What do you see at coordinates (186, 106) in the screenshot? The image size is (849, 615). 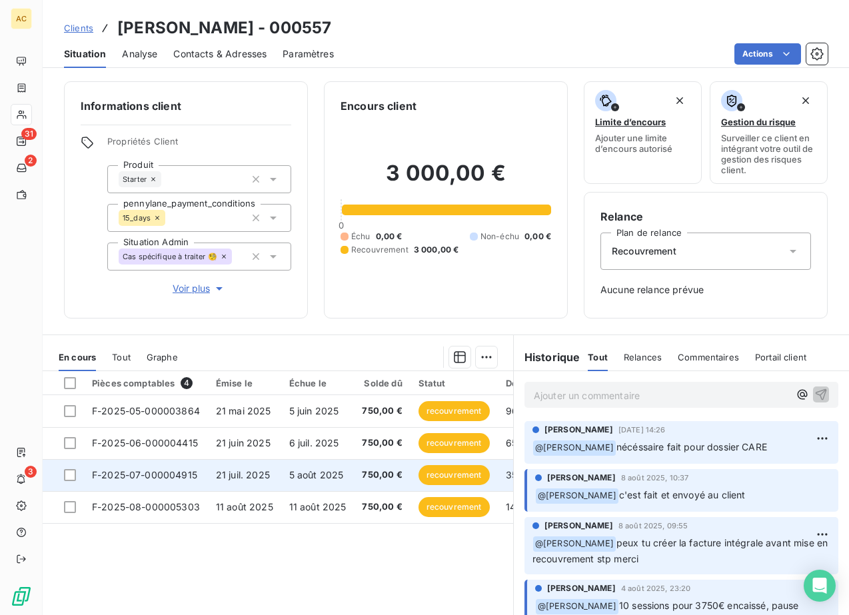 I see `h6: Informations client` at bounding box center [186, 106].